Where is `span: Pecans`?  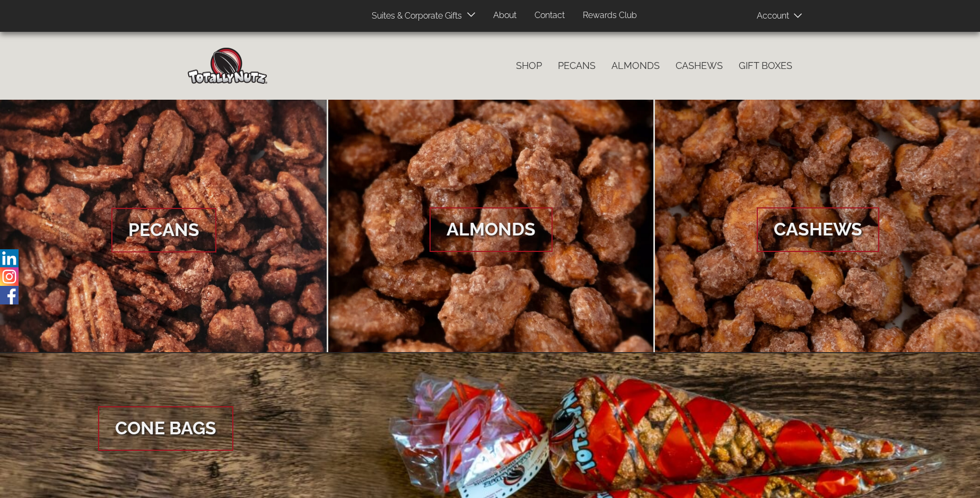
span: Pecans is located at coordinates (164, 230).